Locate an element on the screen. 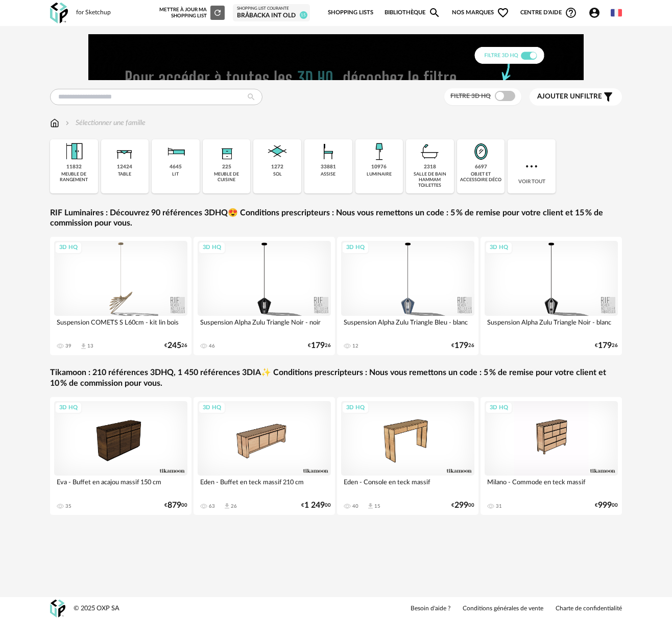 The width and height of the screenshot is (672, 620). div: Suspension Alpha Zulu Triangle Bleu - blanc is located at coordinates (407, 326).